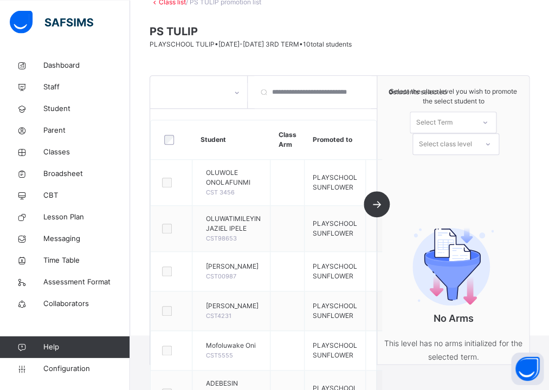 The image size is (549, 390). What do you see at coordinates (220, 192) in the screenshot?
I see `span: CST 3456` at bounding box center [220, 192].